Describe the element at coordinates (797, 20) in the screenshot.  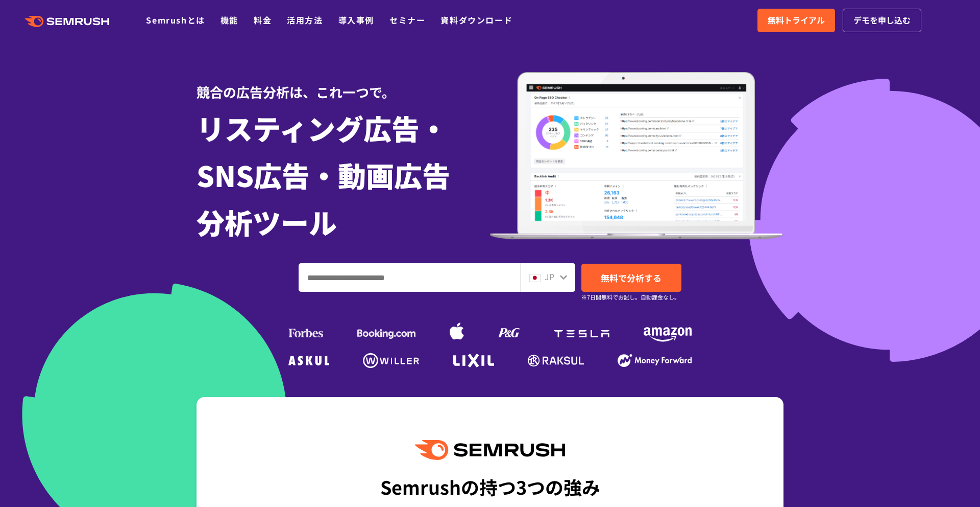
I see `a: 無料トライアル` at that location.